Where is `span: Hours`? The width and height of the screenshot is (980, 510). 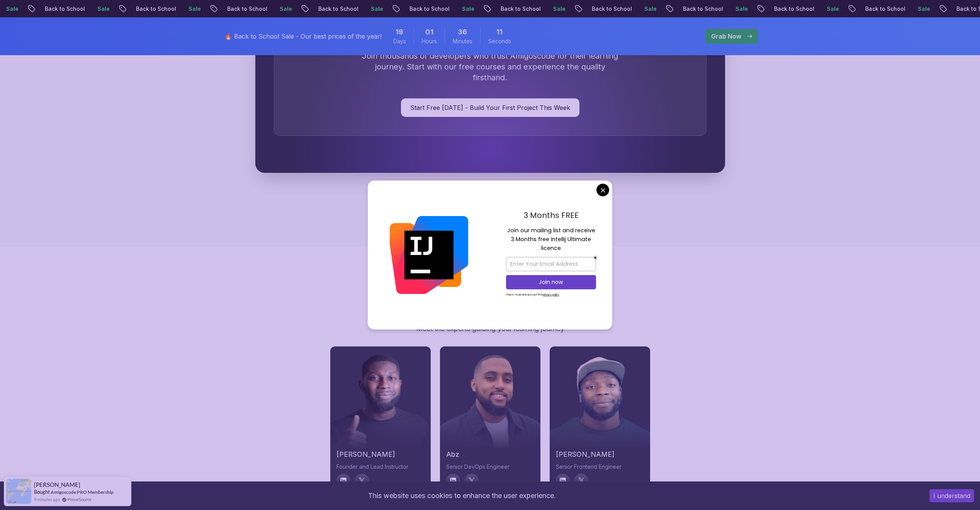 span: Hours is located at coordinates (429, 41).